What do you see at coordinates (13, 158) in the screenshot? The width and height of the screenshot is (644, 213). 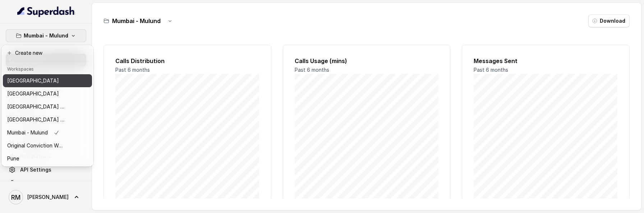 I see `p: Pune` at bounding box center [13, 158].